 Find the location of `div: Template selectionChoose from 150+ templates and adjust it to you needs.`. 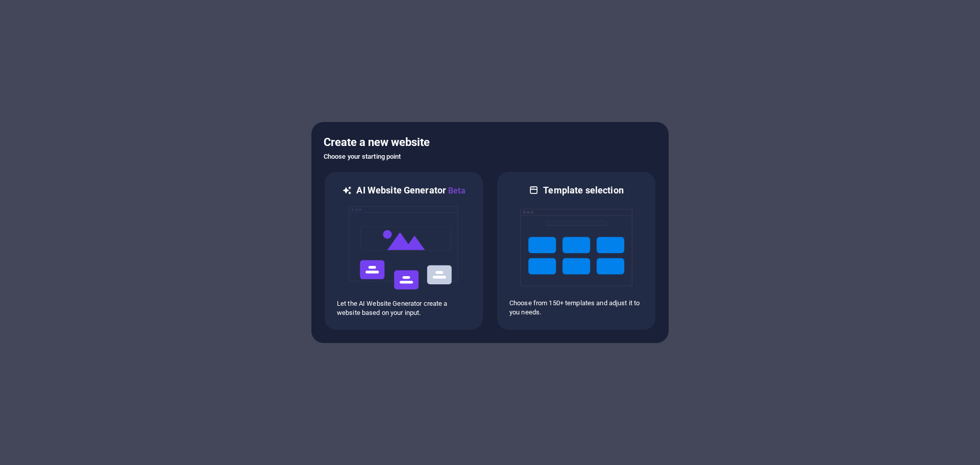

div: Template selectionChoose from 150+ templates and adjust it to you needs. is located at coordinates (576, 251).